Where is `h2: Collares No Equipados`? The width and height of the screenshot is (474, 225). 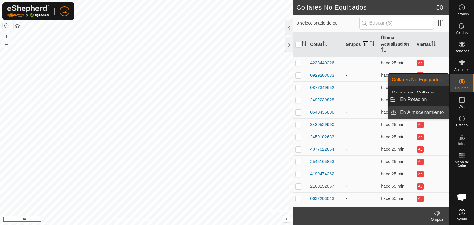
h2: Collares No Equipados is located at coordinates (367, 7).